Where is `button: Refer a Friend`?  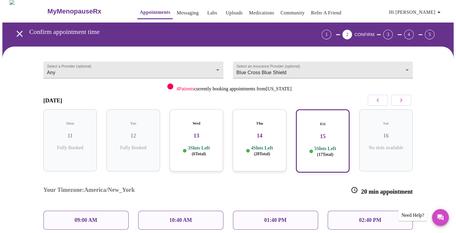 button: Refer a Friend is located at coordinates (326, 13).